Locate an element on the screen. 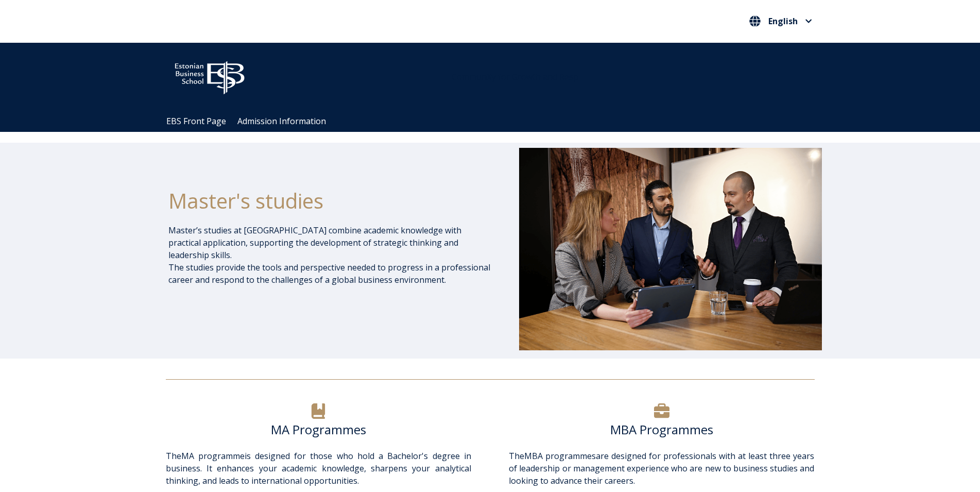  span: The is designed for those who hold a Bachelor's degree in business. It enhances your academic kno... is located at coordinates (318, 469).